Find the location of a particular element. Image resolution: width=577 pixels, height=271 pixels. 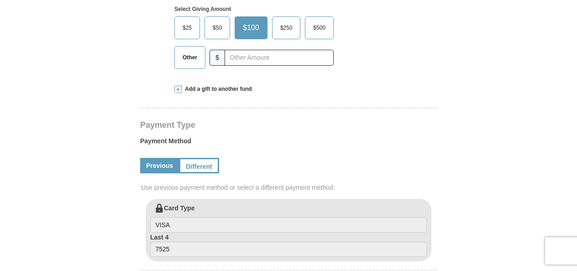

input: Last 4 is located at coordinates (289, 250).